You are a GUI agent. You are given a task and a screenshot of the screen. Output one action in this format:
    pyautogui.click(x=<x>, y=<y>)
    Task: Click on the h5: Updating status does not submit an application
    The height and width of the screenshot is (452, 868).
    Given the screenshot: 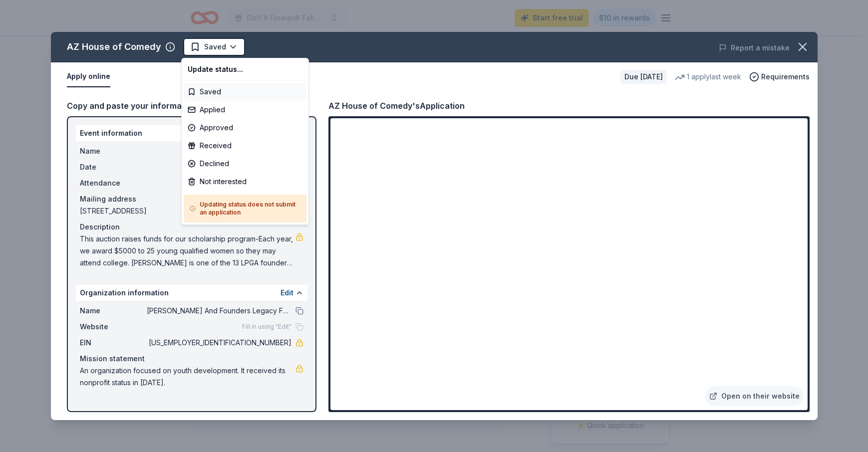 What is the action you would take?
    pyautogui.click(x=245, y=208)
    